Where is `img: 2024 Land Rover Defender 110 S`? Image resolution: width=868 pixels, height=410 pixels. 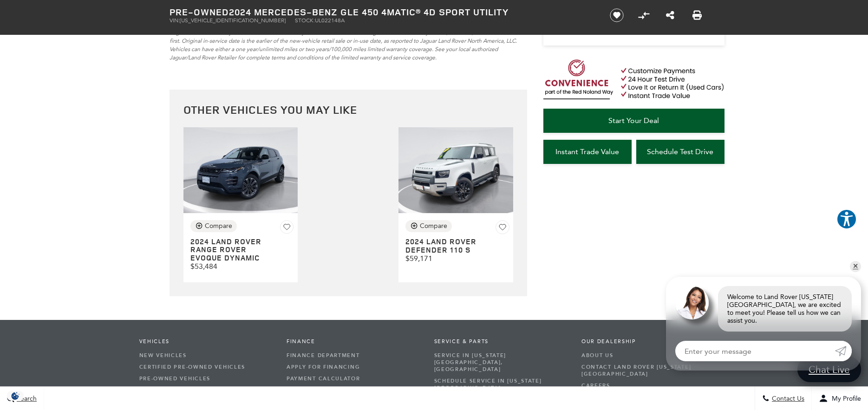
img: 2024 Land Rover Defender 110 S is located at coordinates (456, 170).